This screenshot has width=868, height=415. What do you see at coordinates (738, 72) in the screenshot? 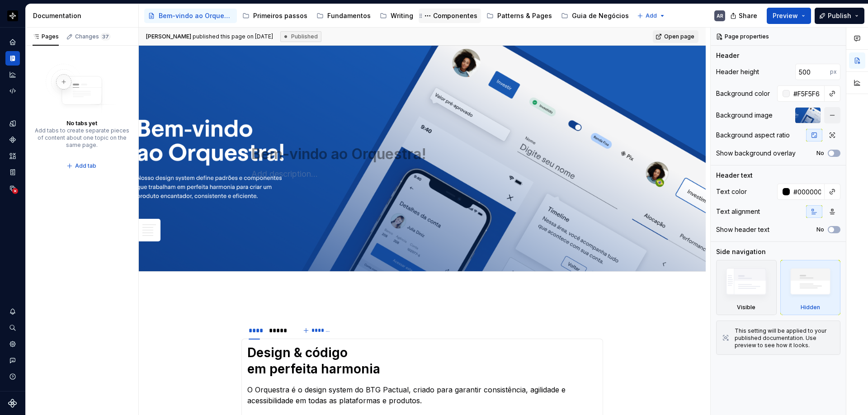
I see `div: Header height` at bounding box center [738, 72].